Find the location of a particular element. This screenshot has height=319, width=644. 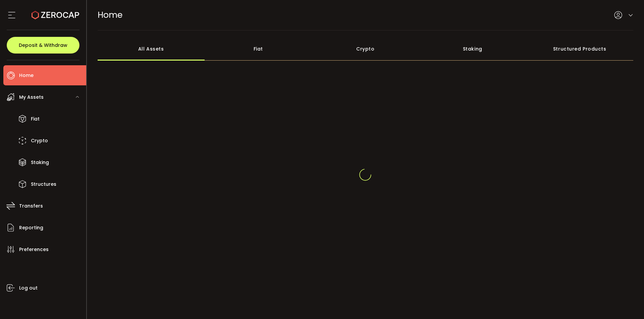

span: Reporting is located at coordinates (31, 228).